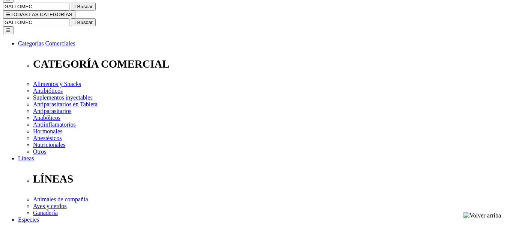 The height and width of the screenshot is (225, 507). What do you see at coordinates (26, 158) in the screenshot?
I see `a: Líneas` at bounding box center [26, 158].